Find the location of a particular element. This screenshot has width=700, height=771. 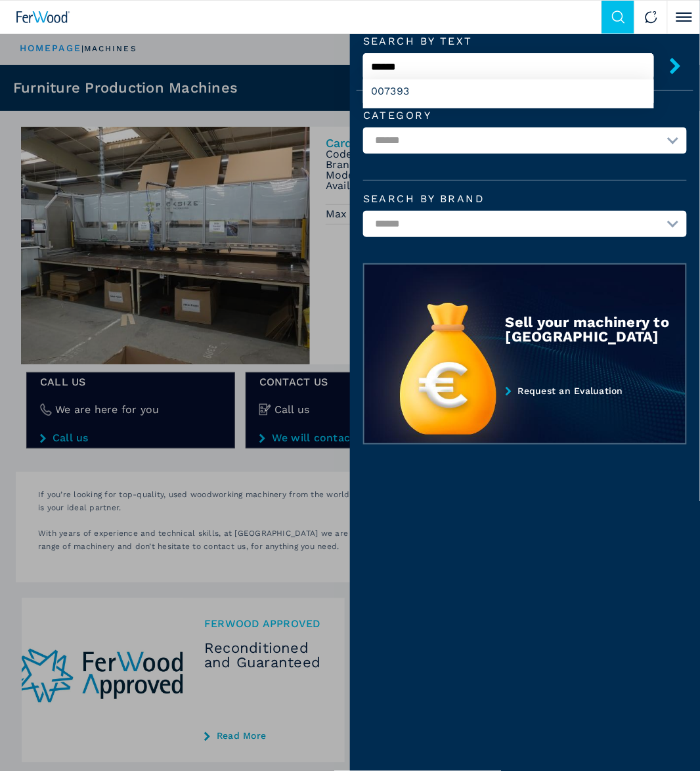

label: Search by text is located at coordinates (509, 41).